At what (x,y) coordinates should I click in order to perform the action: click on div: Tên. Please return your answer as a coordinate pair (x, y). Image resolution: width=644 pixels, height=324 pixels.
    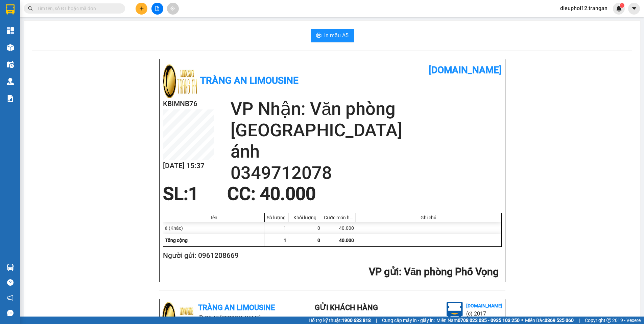
    Looking at the image, I should click on (213, 217).